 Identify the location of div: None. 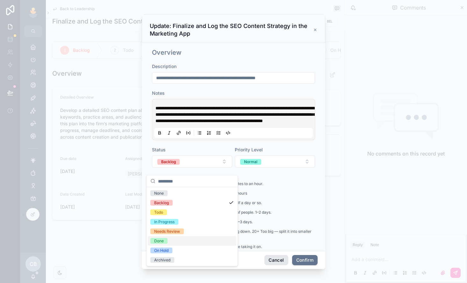
(159, 194).